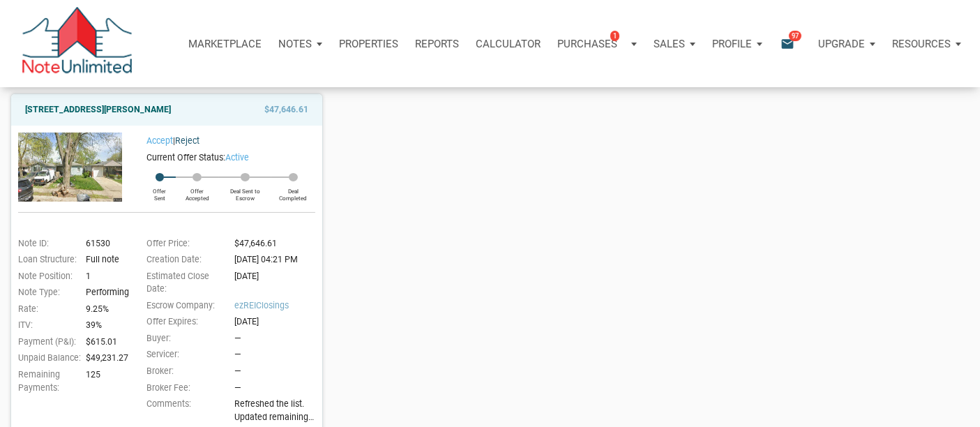 This screenshot has width=980, height=427. Describe the element at coordinates (184, 305) in the screenshot. I see `div: Escrow Company:` at that location.